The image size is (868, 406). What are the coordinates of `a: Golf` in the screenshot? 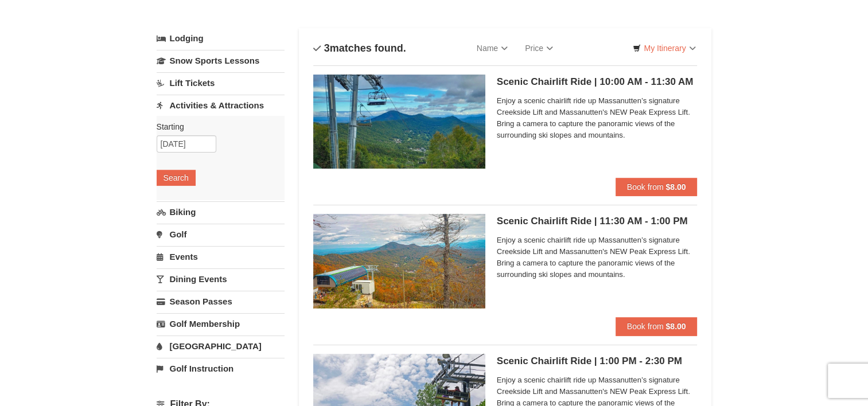 It's located at (220, 235).